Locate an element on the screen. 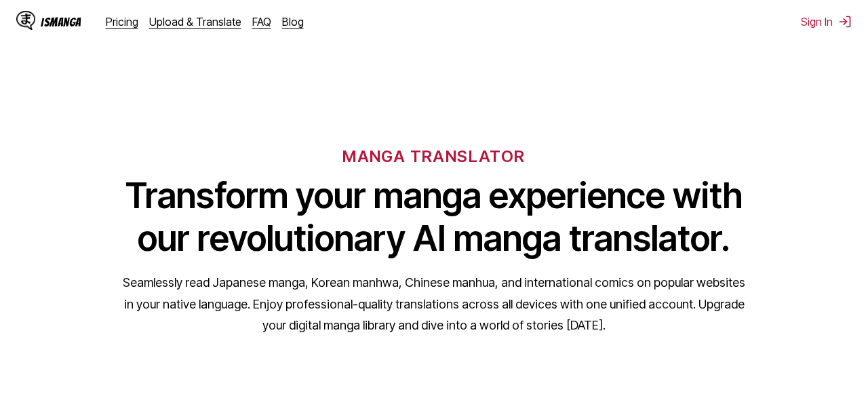 The height and width of the screenshot is (398, 868). a: IsManga LogoIsManga is located at coordinates (61, 22).